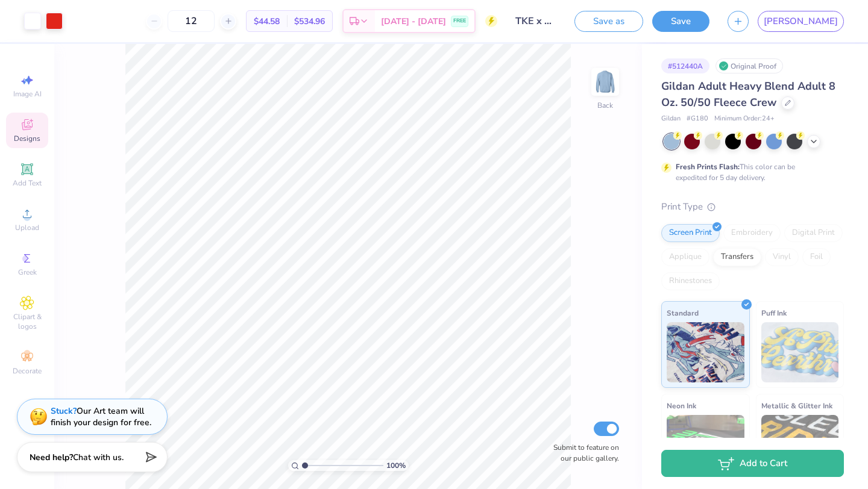  What do you see at coordinates (583, 453) in the screenshot?
I see `label: Submit to feature on our public gallery.` at bounding box center [583, 453].